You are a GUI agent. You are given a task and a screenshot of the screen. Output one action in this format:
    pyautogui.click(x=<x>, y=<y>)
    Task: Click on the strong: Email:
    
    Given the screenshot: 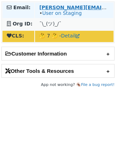 What is the action you would take?
    pyautogui.click(x=22, y=7)
    